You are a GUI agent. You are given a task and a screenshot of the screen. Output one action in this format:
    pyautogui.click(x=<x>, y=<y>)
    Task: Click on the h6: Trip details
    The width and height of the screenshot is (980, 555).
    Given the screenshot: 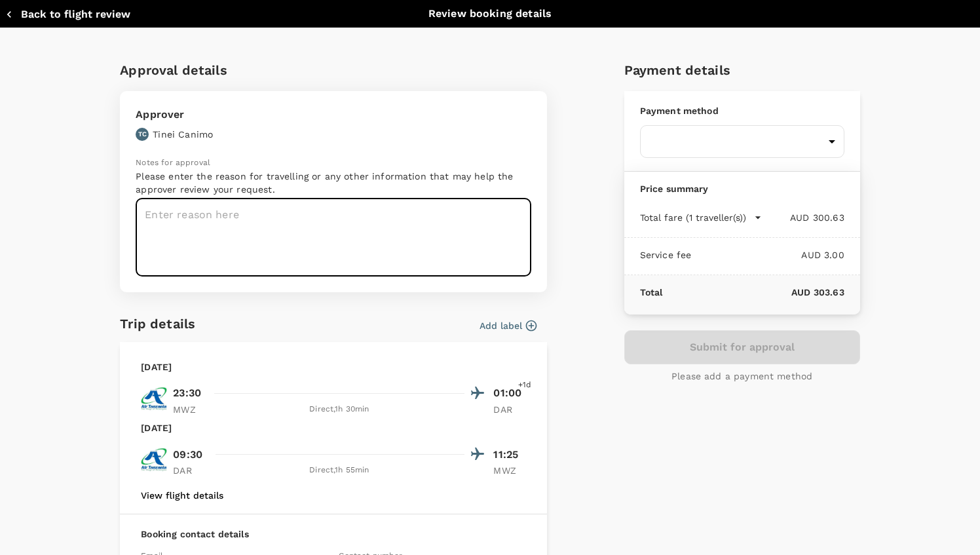 What is the action you would take?
    pyautogui.click(x=157, y=324)
    